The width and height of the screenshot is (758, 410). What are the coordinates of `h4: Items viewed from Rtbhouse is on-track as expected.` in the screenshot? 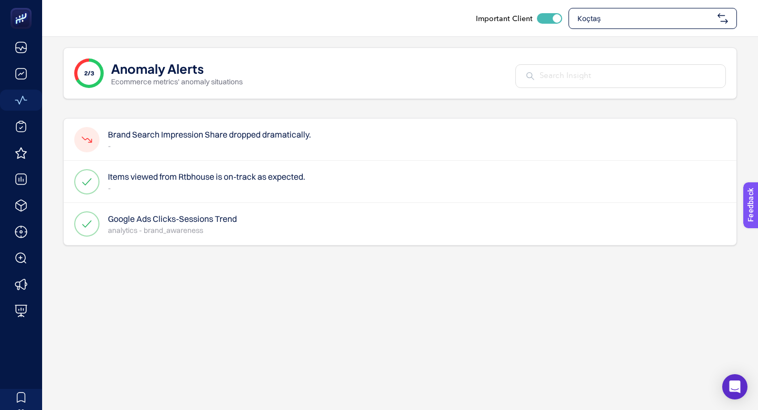 It's located at (206, 176).